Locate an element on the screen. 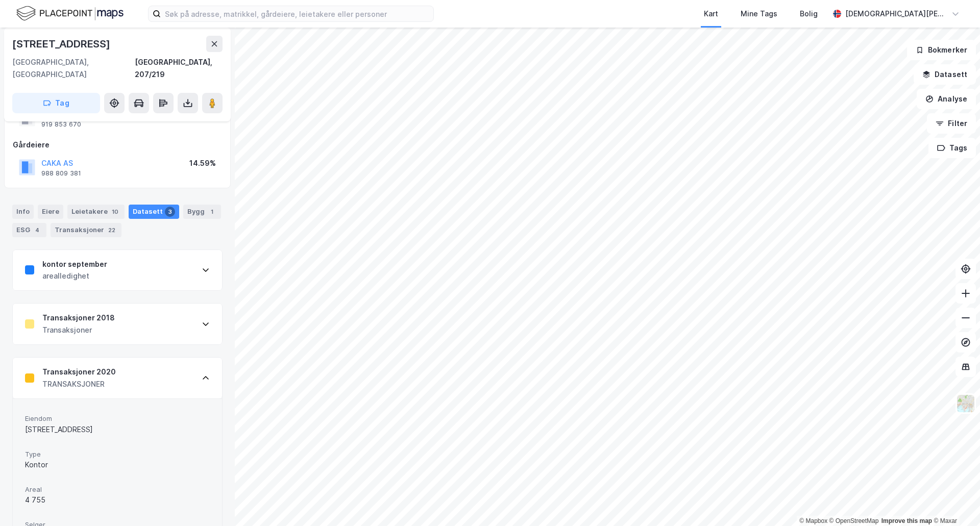 This screenshot has width=980, height=526. div: Transaksjoner 2020 is located at coordinates (79, 372).